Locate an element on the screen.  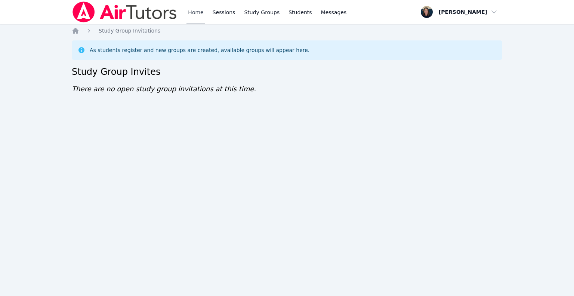
img: Air Tutors is located at coordinates (124, 12).